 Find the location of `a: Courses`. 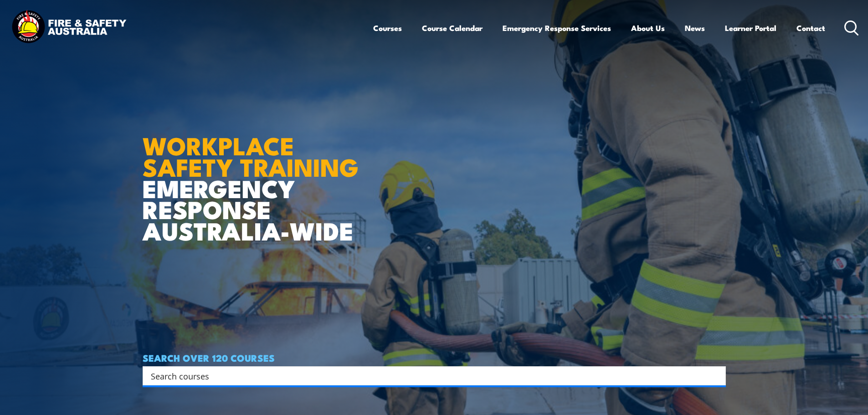

a: Courses is located at coordinates (388, 28).